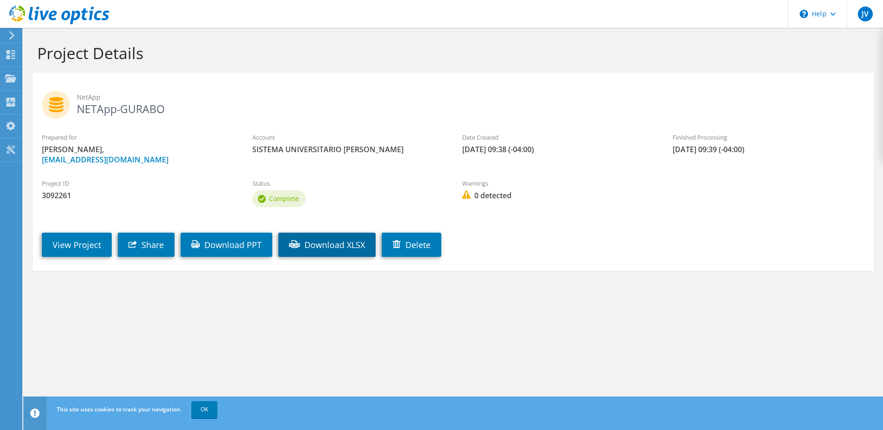  Describe the element at coordinates (284, 198) in the screenshot. I see `span: Complete` at that location.